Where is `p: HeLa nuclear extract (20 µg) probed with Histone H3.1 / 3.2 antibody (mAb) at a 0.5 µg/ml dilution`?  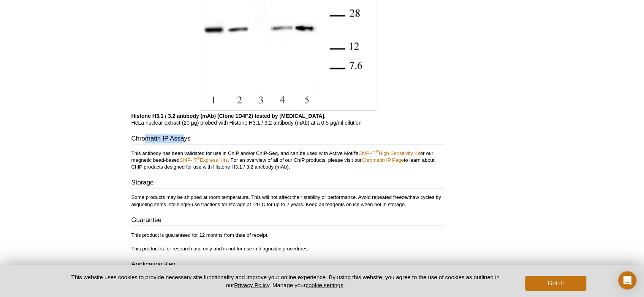
p: HeLa nuclear extract (20 µg) probed with Histone H3.1 / 3.2 antibody (mAb) at a 0.5 µg/ml dilution is located at coordinates (288, 119).